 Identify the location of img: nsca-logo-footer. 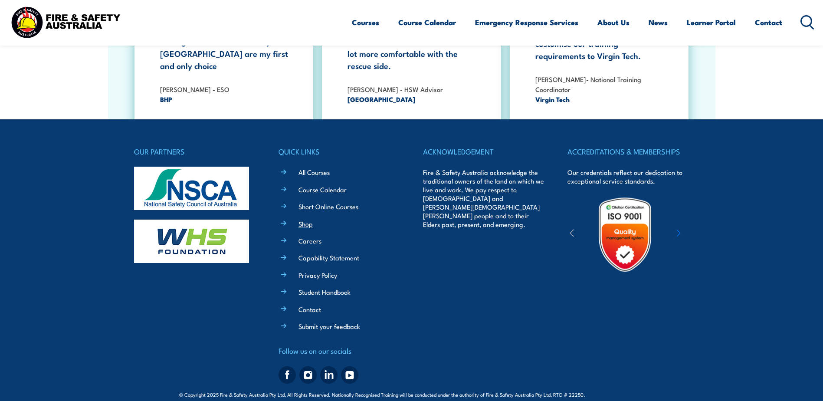
(191, 188).